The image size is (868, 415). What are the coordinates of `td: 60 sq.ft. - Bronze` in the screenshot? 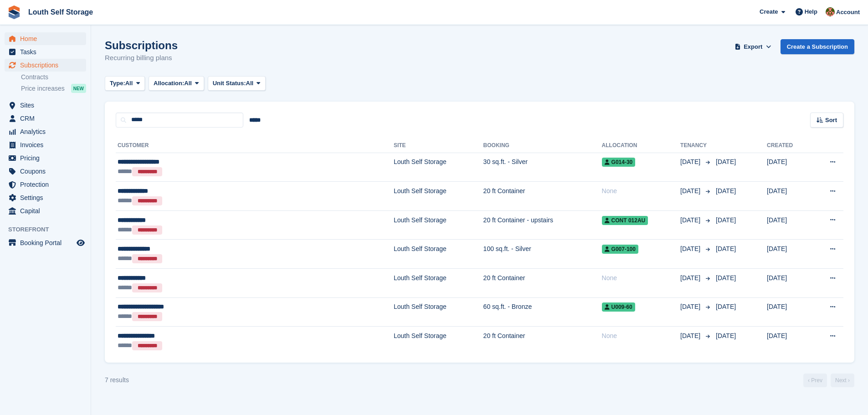 It's located at (543, 312).